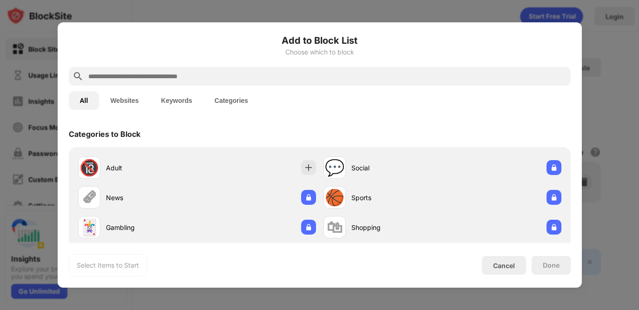 The image size is (639, 310). Describe the element at coordinates (397, 167) in the screenshot. I see `div: Social` at that location.